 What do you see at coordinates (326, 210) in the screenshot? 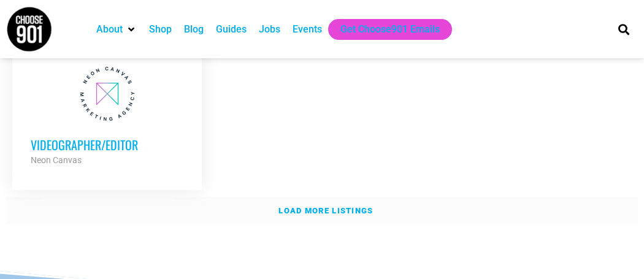
I see `strong: Load more listings` at bounding box center [326, 210].